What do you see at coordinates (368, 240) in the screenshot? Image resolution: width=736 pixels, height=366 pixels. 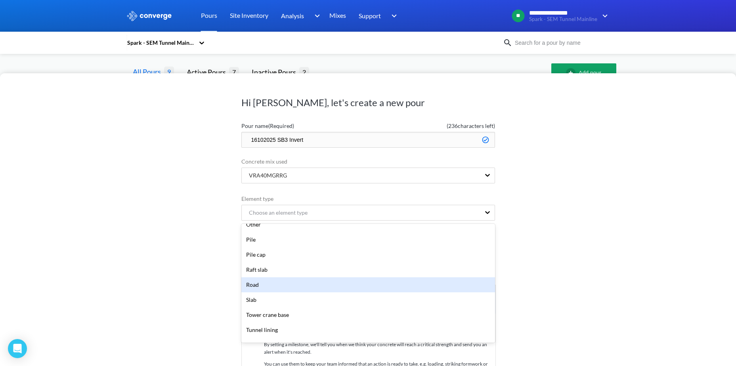 I see `div: Pile` at bounding box center [368, 240].